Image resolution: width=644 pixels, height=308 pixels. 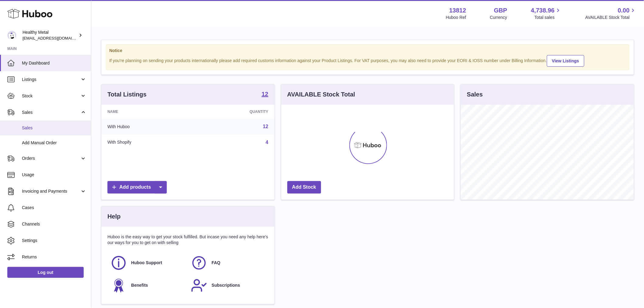 What do you see at coordinates (547, 13) in the screenshot?
I see `a: 4,738.96 Total sales` at bounding box center [547, 13].